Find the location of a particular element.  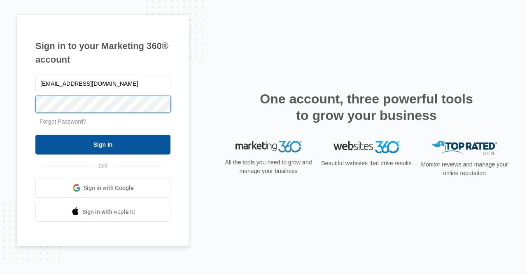

p: Beautiful websites that drive results is located at coordinates (367, 163).